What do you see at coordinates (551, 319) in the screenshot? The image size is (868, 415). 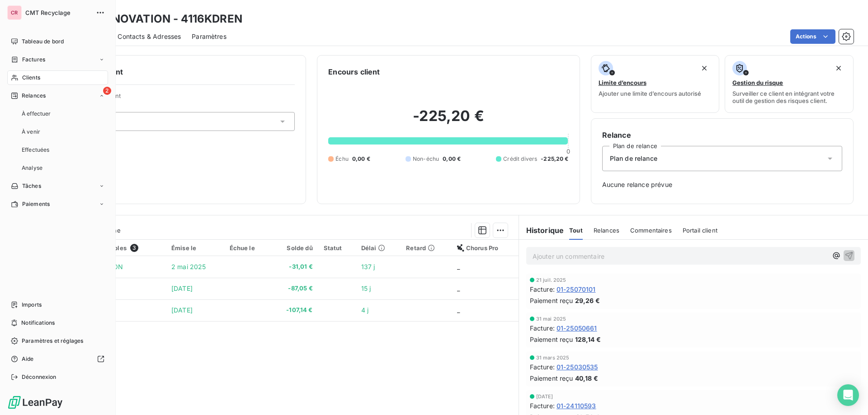 I see `span: 31 mai 2025` at bounding box center [551, 319].